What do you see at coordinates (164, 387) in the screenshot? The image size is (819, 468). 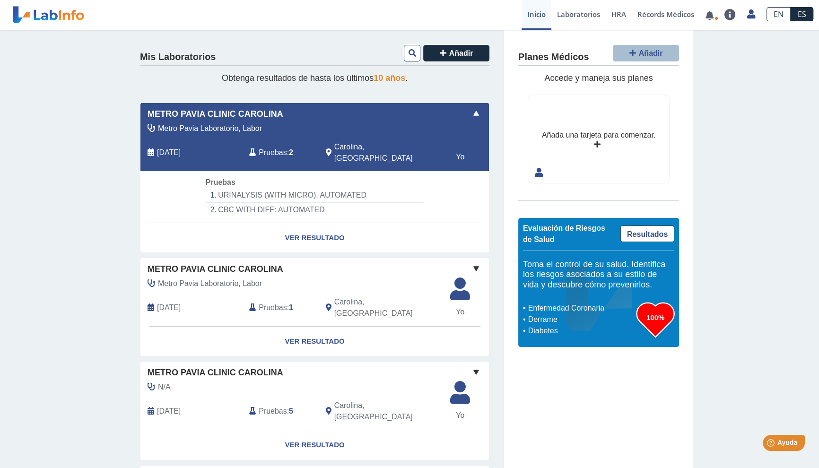 I see `span: N/A` at bounding box center [164, 387].